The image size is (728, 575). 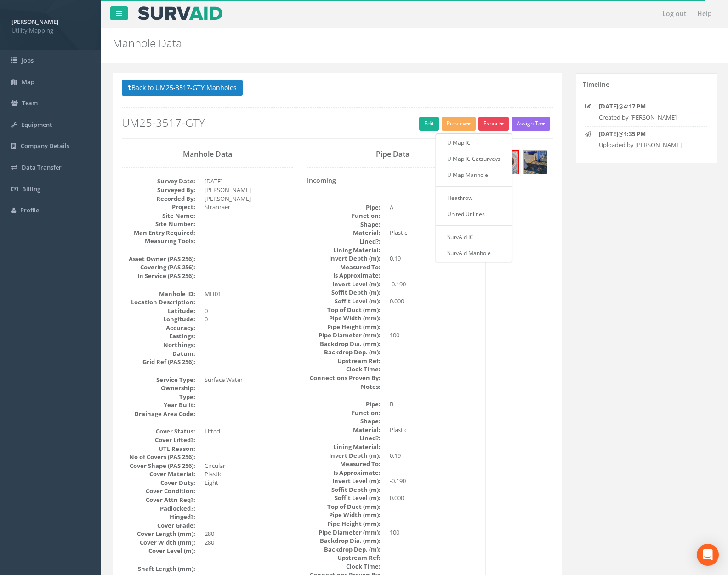 What do you see at coordinates (159, 397) in the screenshot?
I see `dt: Type:` at bounding box center [159, 397].